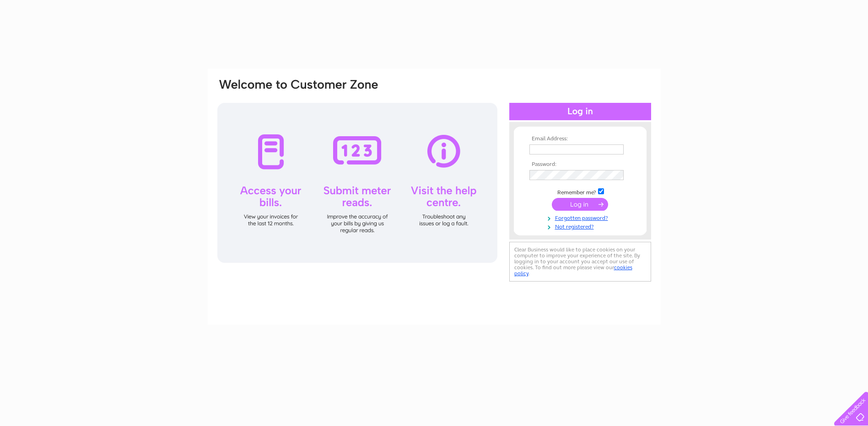  I want to click on td: Remember me?, so click(580, 192).